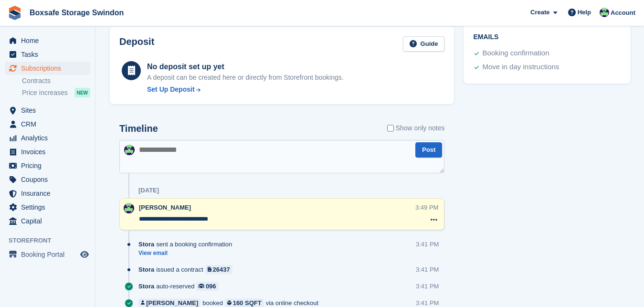  Describe the element at coordinates (218, 269) in the screenshot. I see `a: 26437` at that location.